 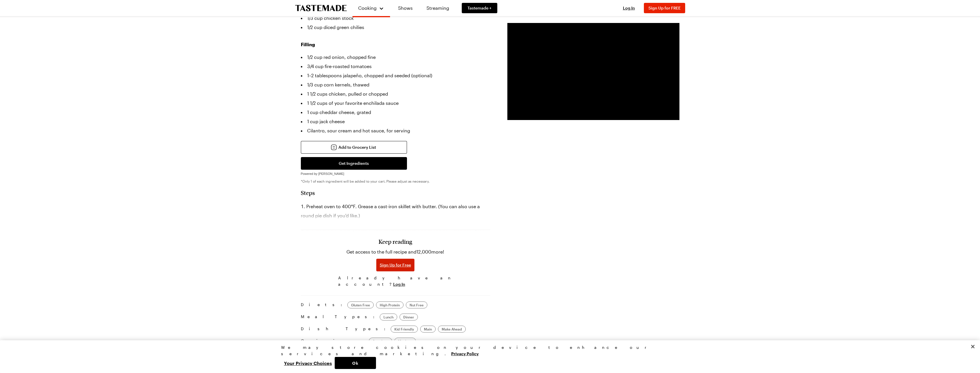 I want to click on button: Cooking, so click(x=371, y=8).